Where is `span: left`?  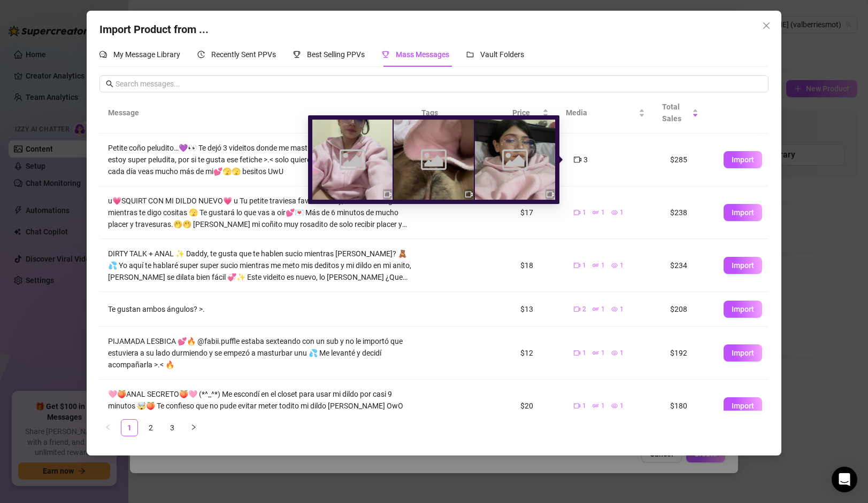 span: left is located at coordinates (108, 428).